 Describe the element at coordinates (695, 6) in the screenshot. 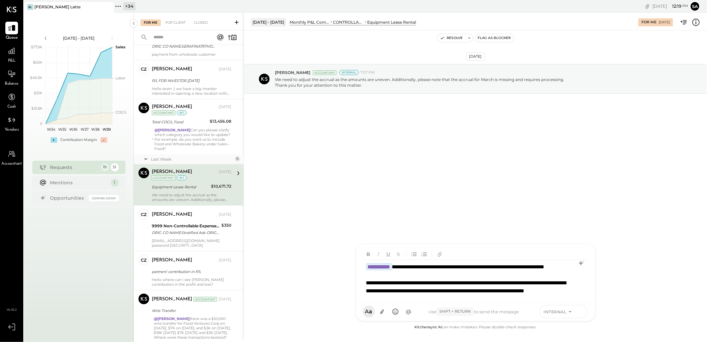

I see `button: Sa` at that location.